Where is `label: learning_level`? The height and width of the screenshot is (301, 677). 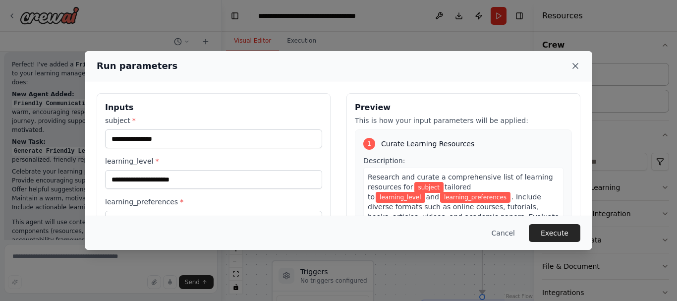
label: learning_level is located at coordinates (213, 161).